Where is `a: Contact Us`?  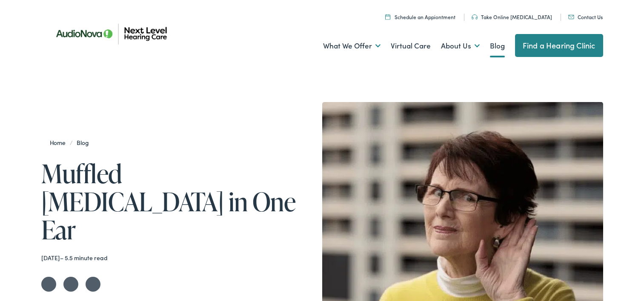
a: Contact Us is located at coordinates (585, 17).